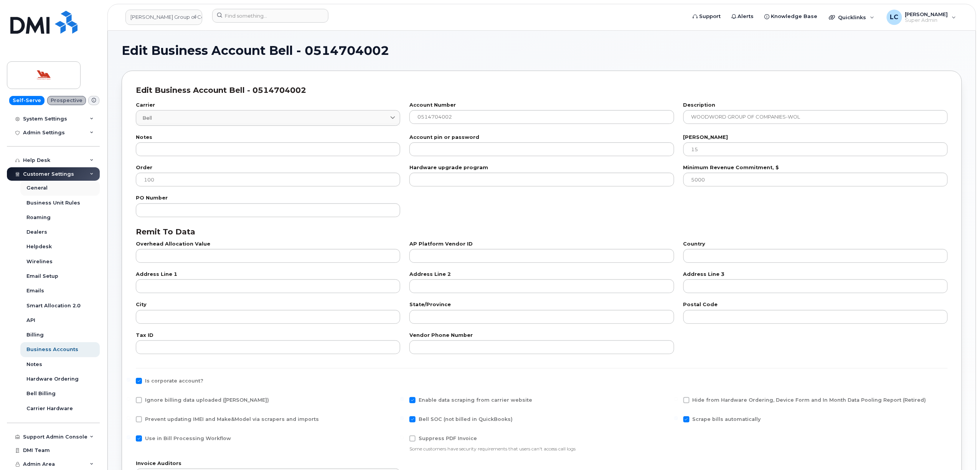 The image size is (980, 470). I want to click on a: Bell, so click(268, 118).